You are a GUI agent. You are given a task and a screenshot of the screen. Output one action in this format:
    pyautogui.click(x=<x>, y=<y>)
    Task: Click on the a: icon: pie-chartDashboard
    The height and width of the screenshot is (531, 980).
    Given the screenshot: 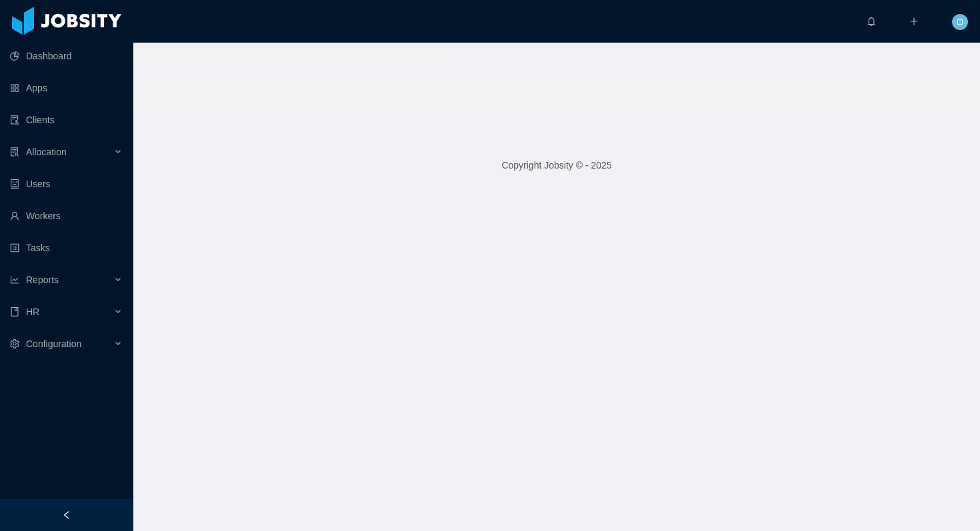 What is the action you would take?
    pyautogui.click(x=66, y=56)
    